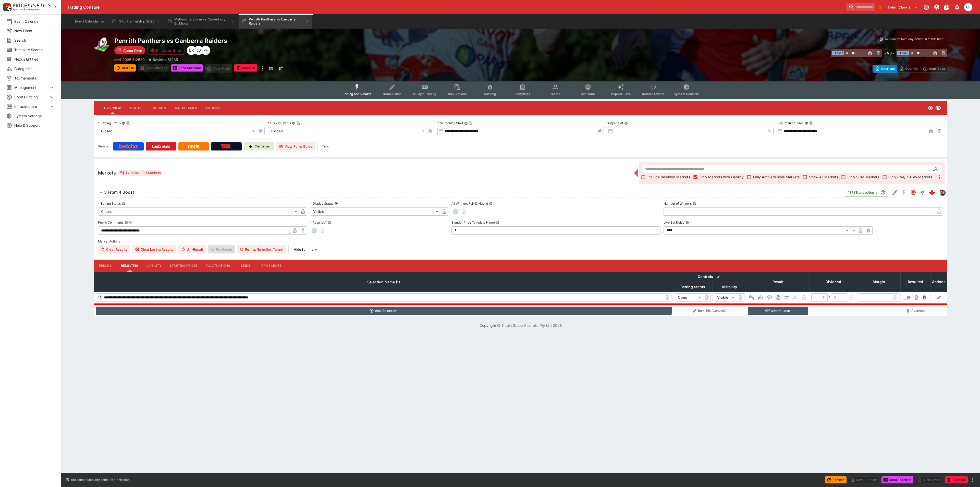  I want to click on button: Blender Price Template Name, so click(498, 223).